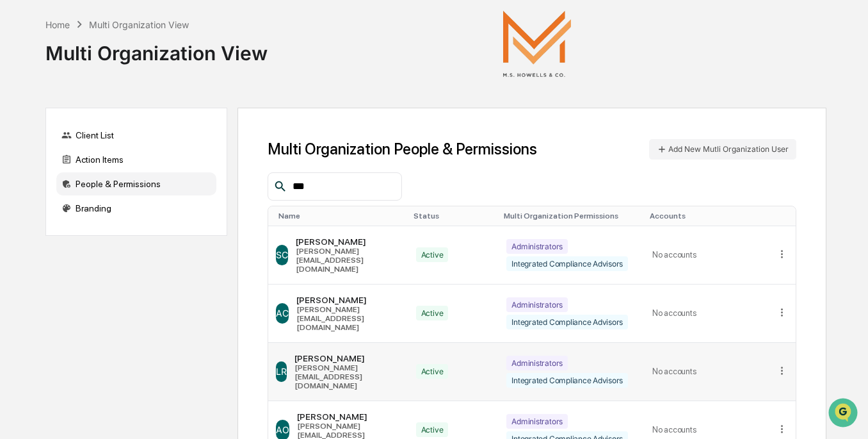 The height and width of the screenshot is (439, 868). Describe the element at coordinates (53, 191) in the screenshot. I see `span: Data Lookup` at that location.